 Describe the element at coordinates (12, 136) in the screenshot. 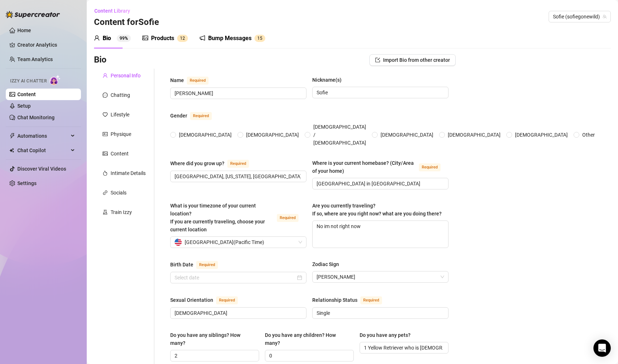

I see `span: thunderbolt` at that location.